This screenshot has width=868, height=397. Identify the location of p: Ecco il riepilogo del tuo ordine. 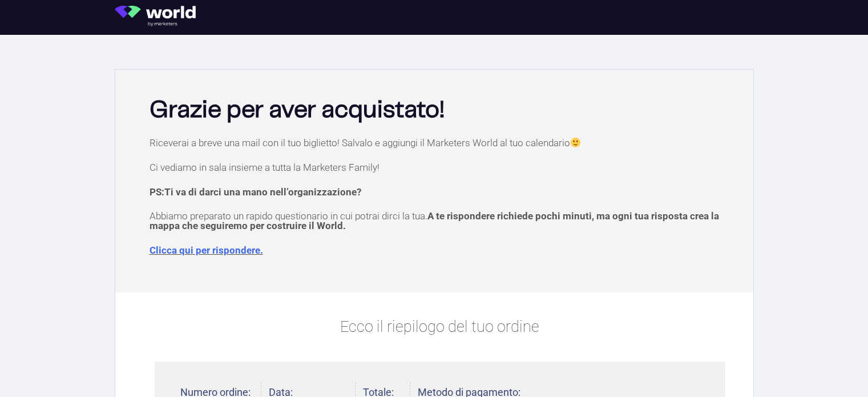
(440, 327).